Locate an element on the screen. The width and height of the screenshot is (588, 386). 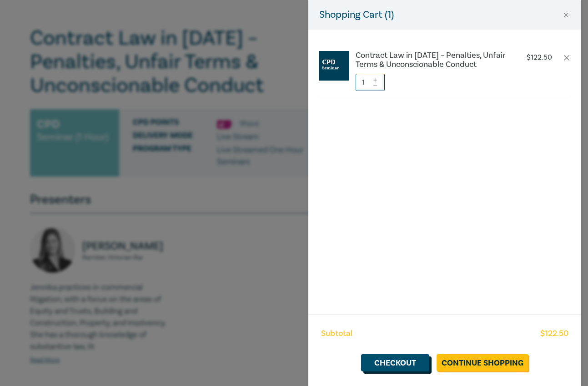
input: 1 is located at coordinates (371, 83).